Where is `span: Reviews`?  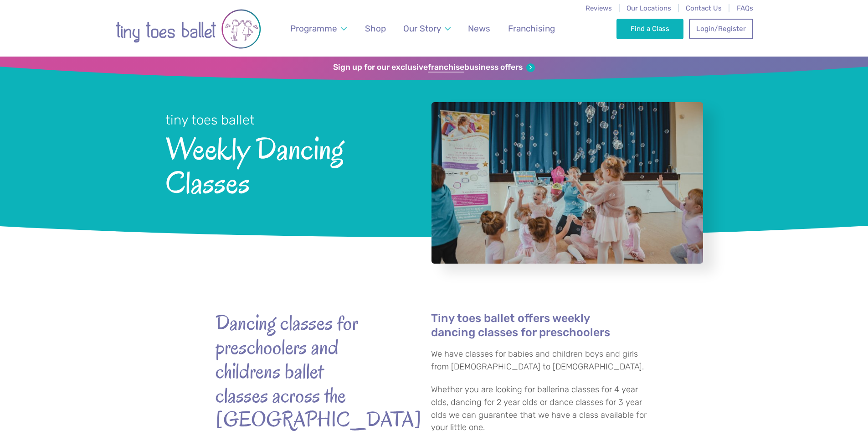
span: Reviews is located at coordinates (599, 8).